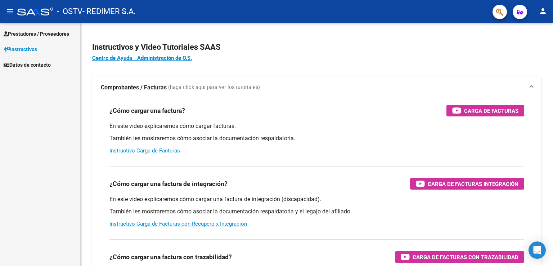 The width and height of the screenshot is (553, 266). Describe the element at coordinates (20, 49) in the screenshot. I see `span: Instructivos` at that location.